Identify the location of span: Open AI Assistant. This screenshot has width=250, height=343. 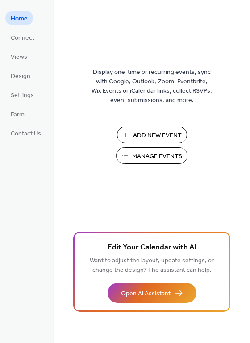
(145, 294).